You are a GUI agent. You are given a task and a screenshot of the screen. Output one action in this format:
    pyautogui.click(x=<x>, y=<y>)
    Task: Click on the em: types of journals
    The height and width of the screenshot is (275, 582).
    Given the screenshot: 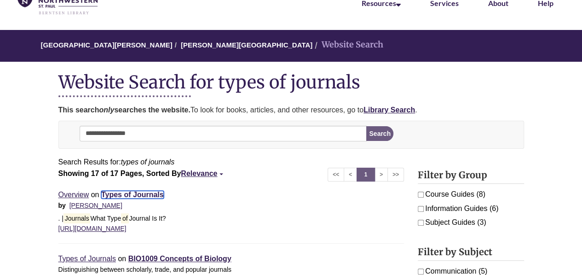 What is the action you would take?
    pyautogui.click(x=148, y=161)
    